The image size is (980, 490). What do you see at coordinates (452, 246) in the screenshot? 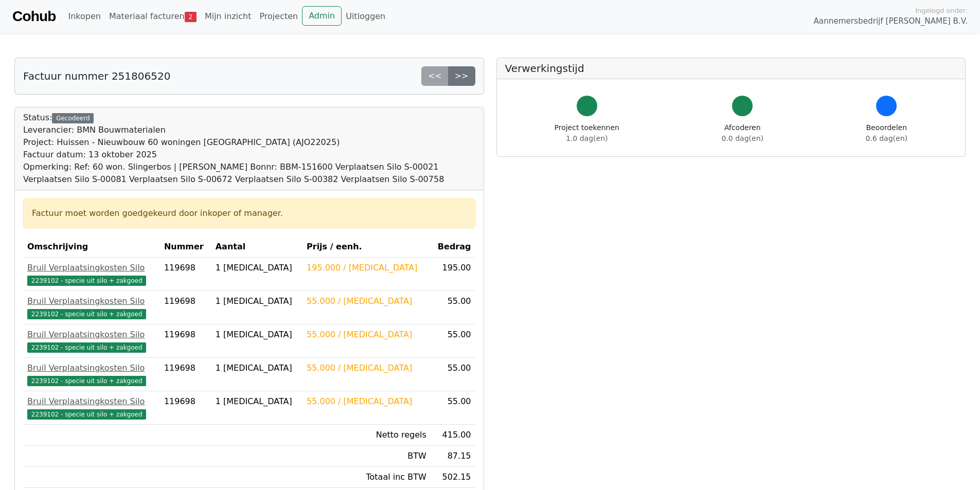
I see `th: Bedrag` at bounding box center [452, 246].